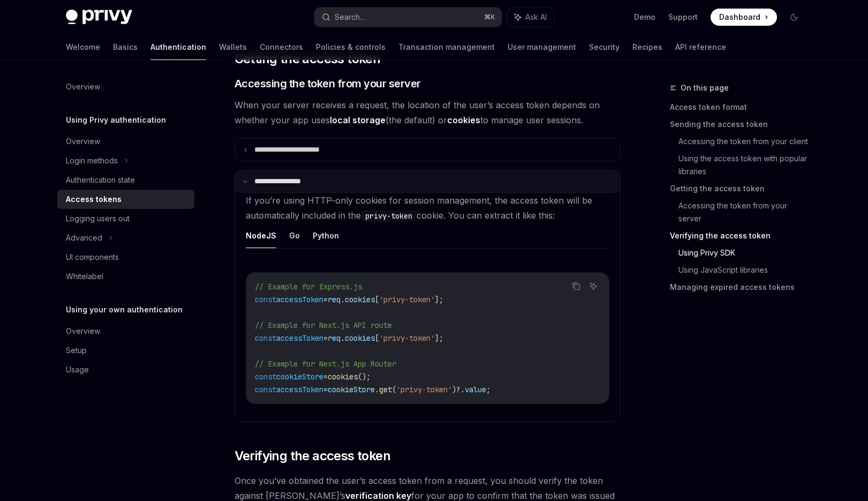  Describe the element at coordinates (705, 88) in the screenshot. I see `span: On this page` at that location.